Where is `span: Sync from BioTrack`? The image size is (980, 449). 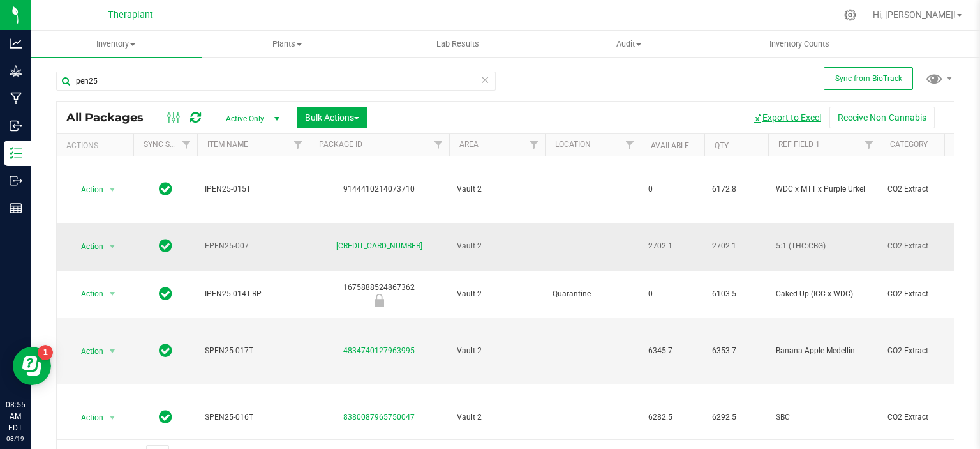
span: Sync from BioTrack is located at coordinates (868, 78).